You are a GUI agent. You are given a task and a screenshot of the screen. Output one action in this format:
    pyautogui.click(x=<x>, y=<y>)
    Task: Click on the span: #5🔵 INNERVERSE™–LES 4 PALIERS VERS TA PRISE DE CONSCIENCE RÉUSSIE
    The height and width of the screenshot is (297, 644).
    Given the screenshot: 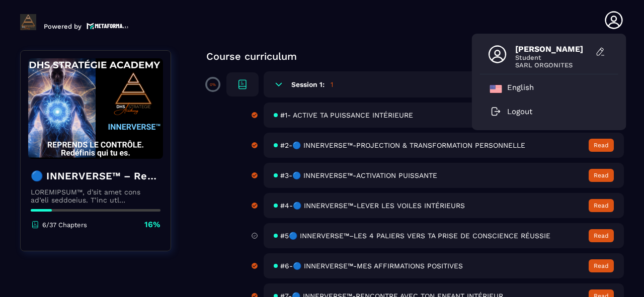 What is the action you would take?
    pyautogui.click(x=415, y=236)
    